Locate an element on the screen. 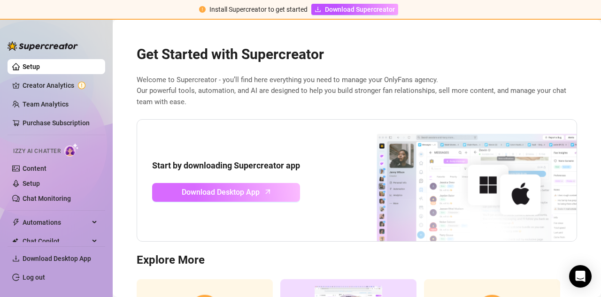  span: thunderbolt is located at coordinates (16, 223).